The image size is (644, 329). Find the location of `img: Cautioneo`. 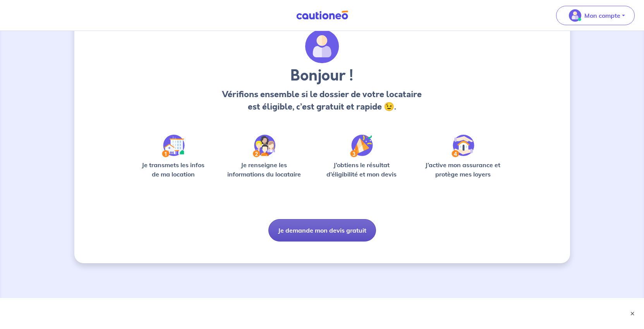

img: Cautioneo is located at coordinates (322, 15).